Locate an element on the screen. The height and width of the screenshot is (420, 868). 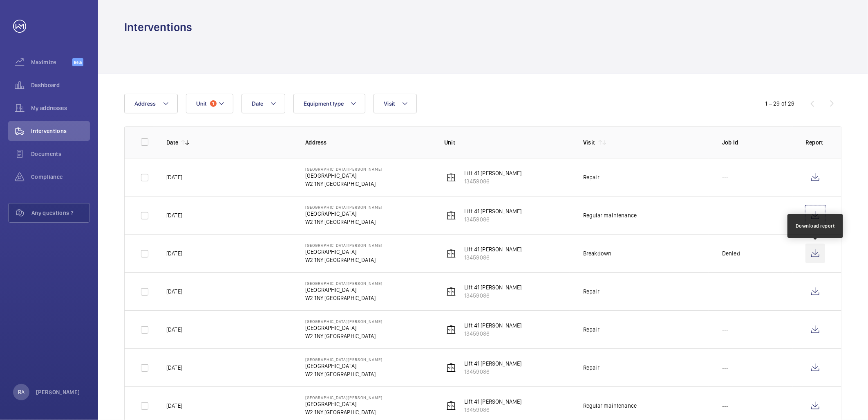
span: Documents is located at coordinates (60, 154).